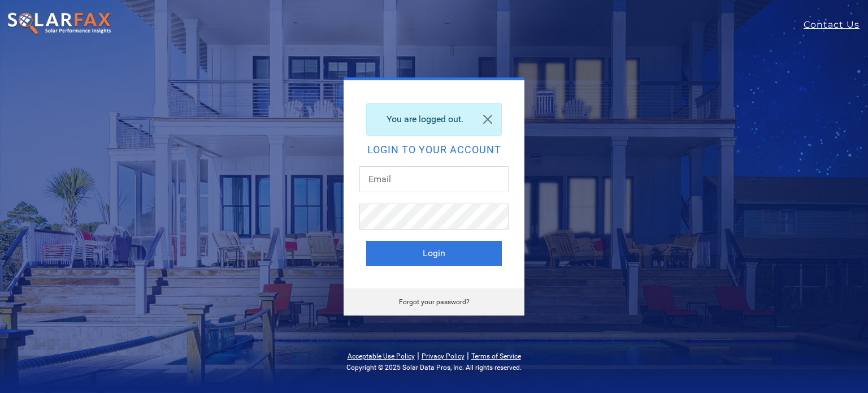  Describe the element at coordinates (434, 179) in the screenshot. I see `input: Email` at that location.